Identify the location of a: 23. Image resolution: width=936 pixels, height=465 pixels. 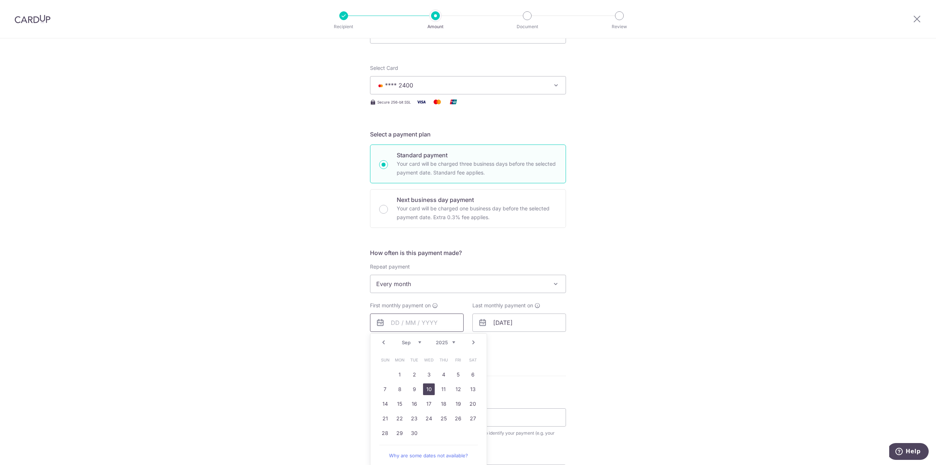
(414, 418).